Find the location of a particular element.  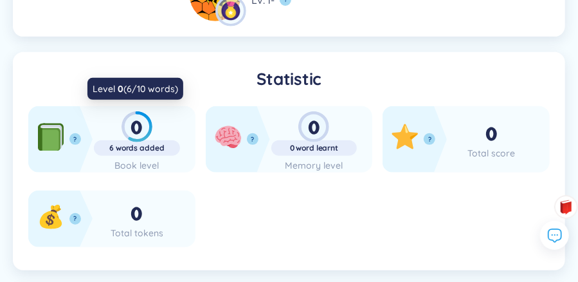

div: 6 words added is located at coordinates (137, 148).